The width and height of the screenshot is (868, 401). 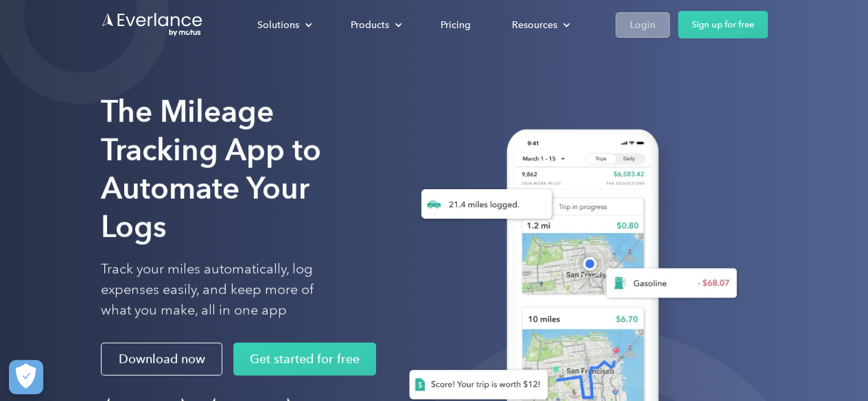 I want to click on a: Login, so click(x=642, y=24).